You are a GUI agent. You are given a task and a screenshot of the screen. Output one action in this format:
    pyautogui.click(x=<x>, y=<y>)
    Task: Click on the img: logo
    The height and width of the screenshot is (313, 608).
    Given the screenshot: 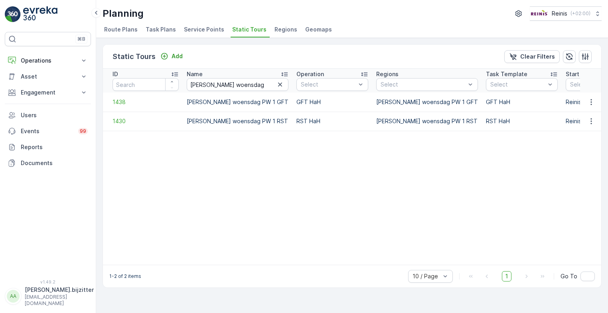 What is the action you would take?
    pyautogui.click(x=13, y=14)
    